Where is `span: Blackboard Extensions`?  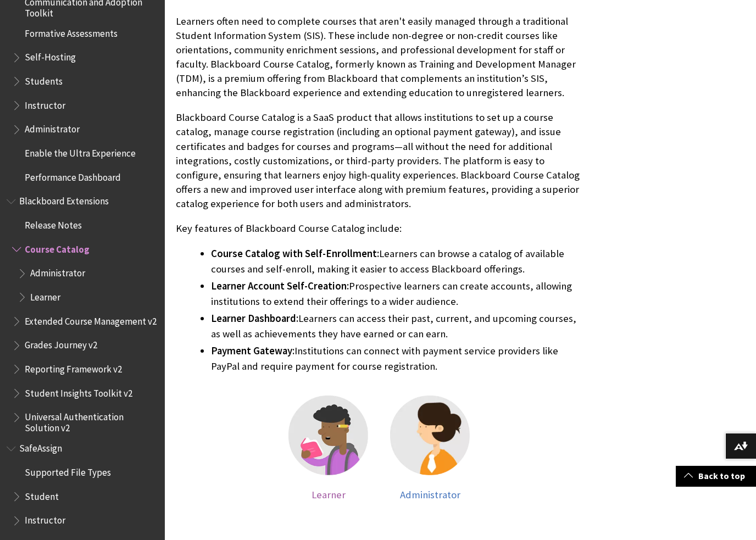 span: Blackboard Extensions is located at coordinates (64, 199).